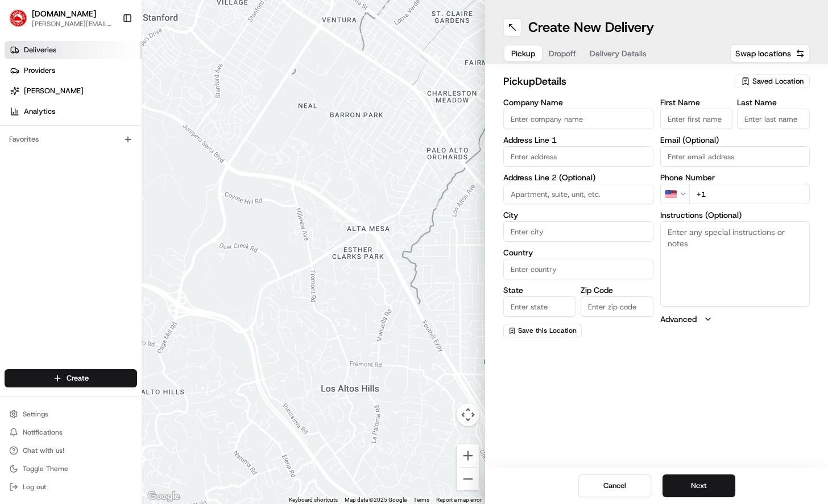  What do you see at coordinates (735, 140) in the screenshot?
I see `label: Email (Optional)` at bounding box center [735, 140].